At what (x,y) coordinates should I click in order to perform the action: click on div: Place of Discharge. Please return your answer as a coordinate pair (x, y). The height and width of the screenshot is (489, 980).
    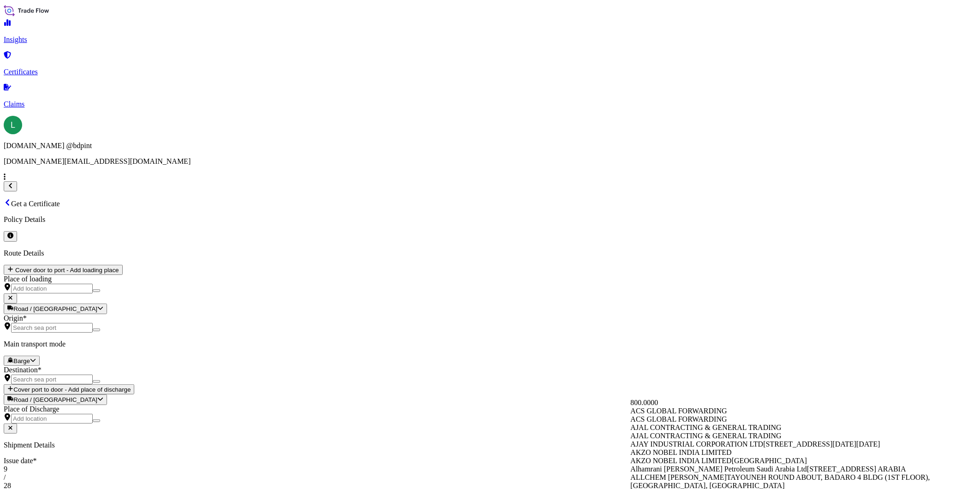
    Looking at the image, I should click on (490, 409).